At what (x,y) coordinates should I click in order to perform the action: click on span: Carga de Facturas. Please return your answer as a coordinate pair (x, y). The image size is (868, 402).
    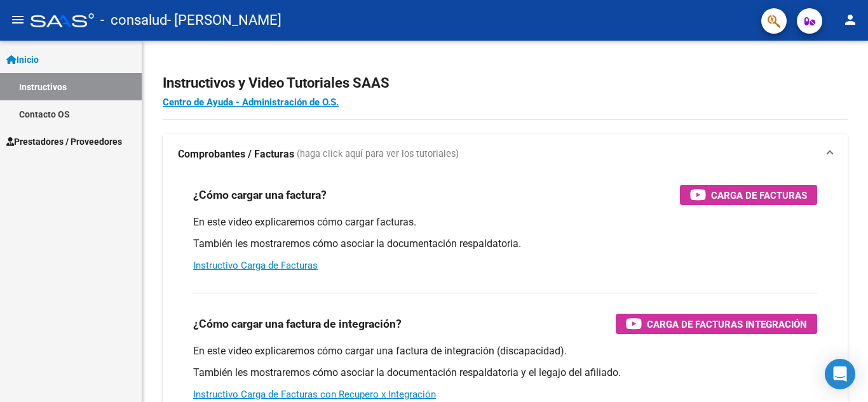
    Looking at the image, I should click on (759, 195).